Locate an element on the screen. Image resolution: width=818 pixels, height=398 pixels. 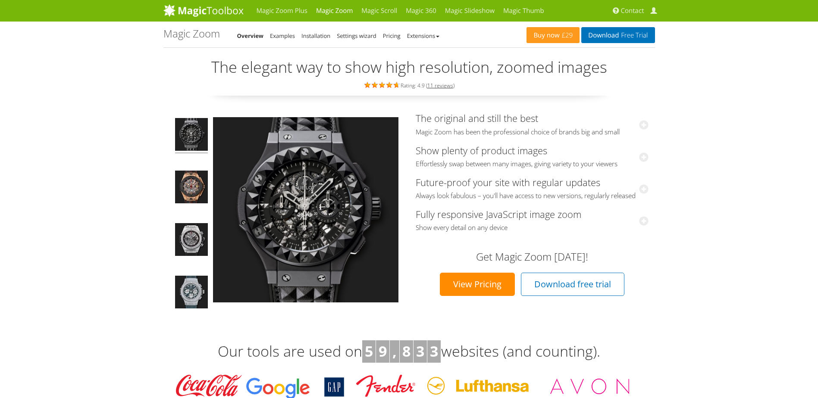
span: Effortlessly swap between many images, giving variety to your viewers is located at coordinates (532, 164).